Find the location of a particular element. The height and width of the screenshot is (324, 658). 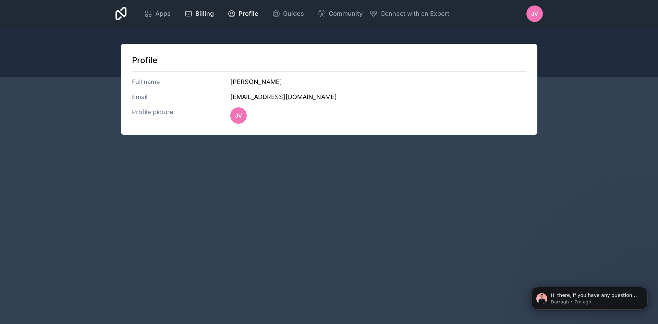

button: Connect with an Expert is located at coordinates (409, 14).